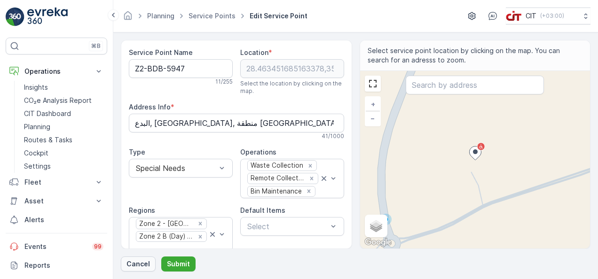 Image resolution: width=598 pixels, height=279 pixels. Describe the element at coordinates (48, 140) in the screenshot. I see `p: Routes & Tasks` at that location.